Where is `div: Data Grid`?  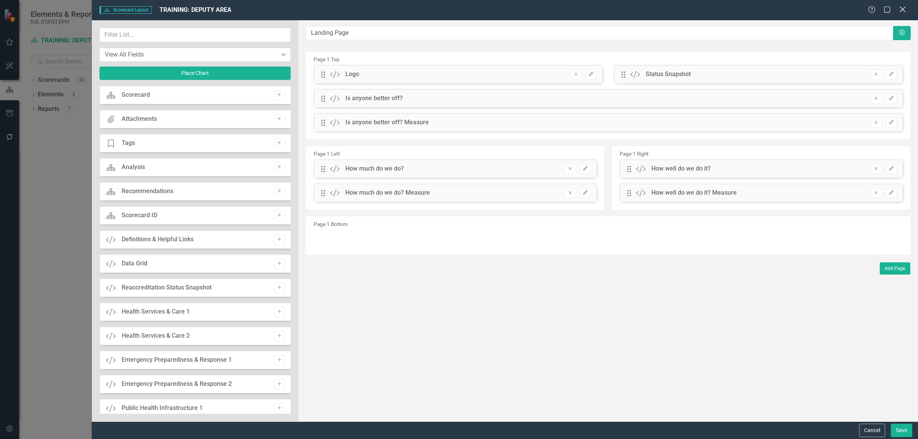 div: Data Grid is located at coordinates (134, 264).